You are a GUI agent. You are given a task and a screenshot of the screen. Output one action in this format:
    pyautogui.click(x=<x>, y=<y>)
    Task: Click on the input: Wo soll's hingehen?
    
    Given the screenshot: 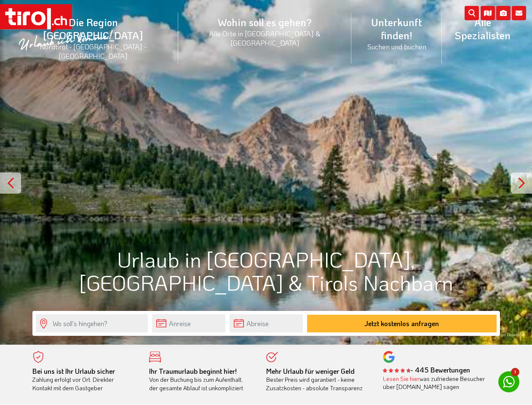 What is the action you would take?
    pyautogui.click(x=92, y=323)
    